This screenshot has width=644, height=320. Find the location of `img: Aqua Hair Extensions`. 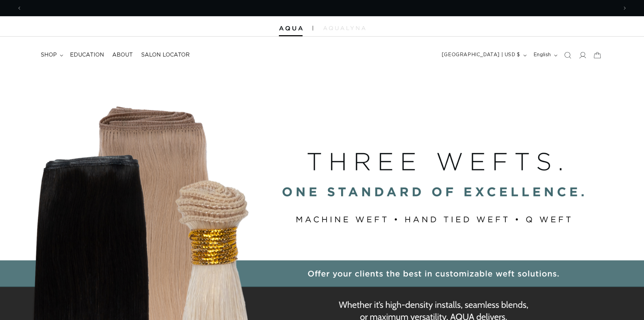

img: Aqua Hair Extensions is located at coordinates (291, 28).